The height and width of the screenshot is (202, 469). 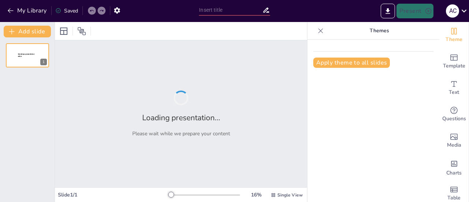 I want to click on span: Text, so click(x=454, y=92).